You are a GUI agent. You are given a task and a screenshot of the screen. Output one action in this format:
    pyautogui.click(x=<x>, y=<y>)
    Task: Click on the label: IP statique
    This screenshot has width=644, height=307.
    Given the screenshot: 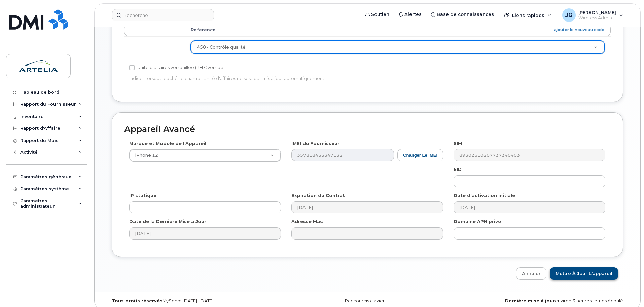 What is the action you would take?
    pyautogui.click(x=143, y=195)
    